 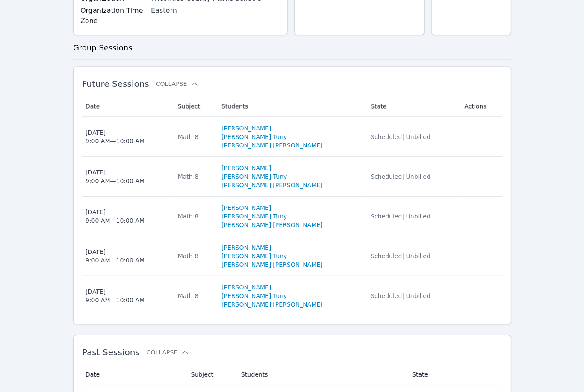 What do you see at coordinates (292, 48) in the screenshot?
I see `h3: Group Sessions` at bounding box center [292, 48].